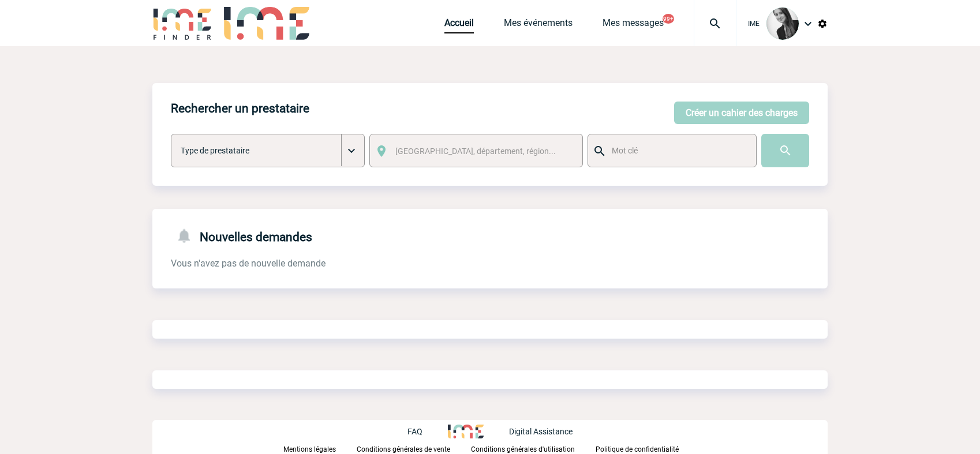  I want to click on p: FAQ, so click(415, 431).